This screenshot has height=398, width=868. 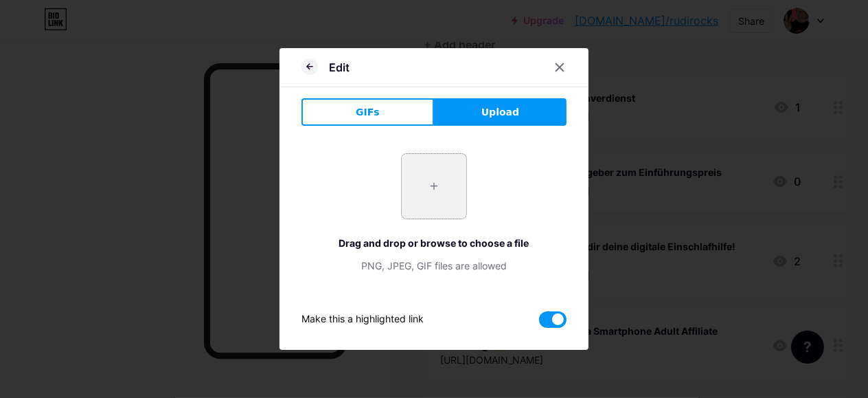 I want to click on div: Make this a highlighted link, so click(x=363, y=320).